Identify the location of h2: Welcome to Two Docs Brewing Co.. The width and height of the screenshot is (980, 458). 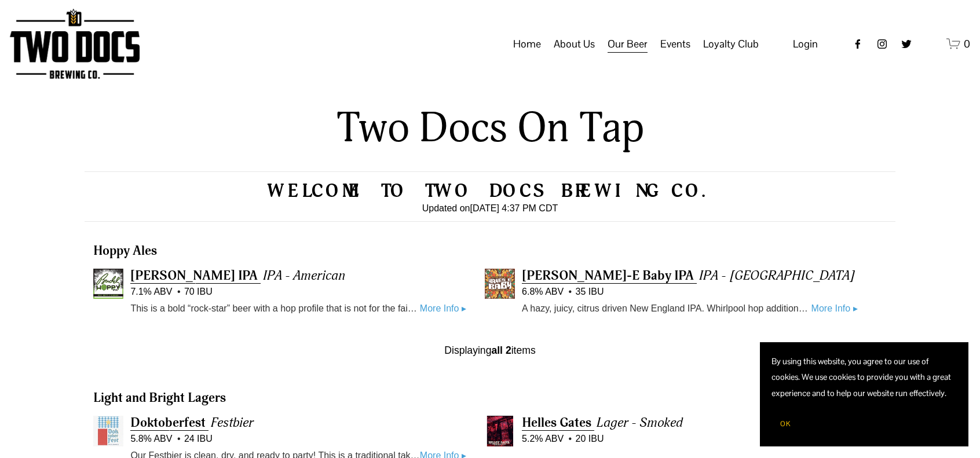
(490, 191).